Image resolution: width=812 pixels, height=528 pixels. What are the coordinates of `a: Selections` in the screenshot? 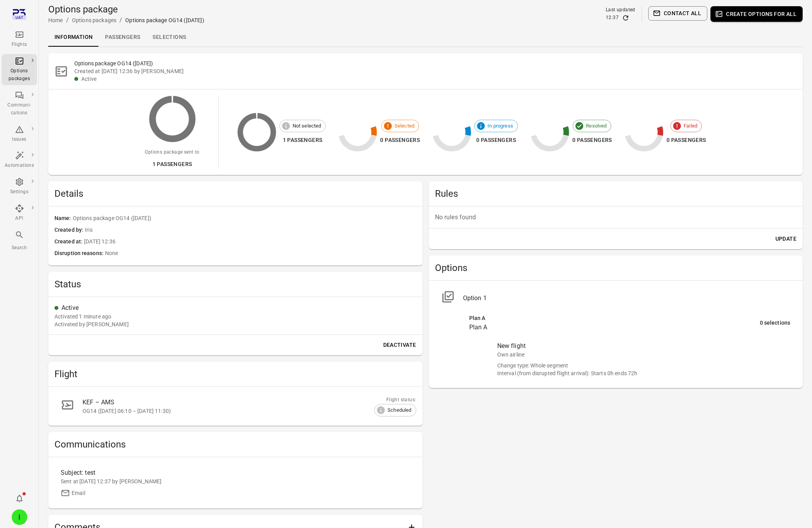 It's located at (169, 37).